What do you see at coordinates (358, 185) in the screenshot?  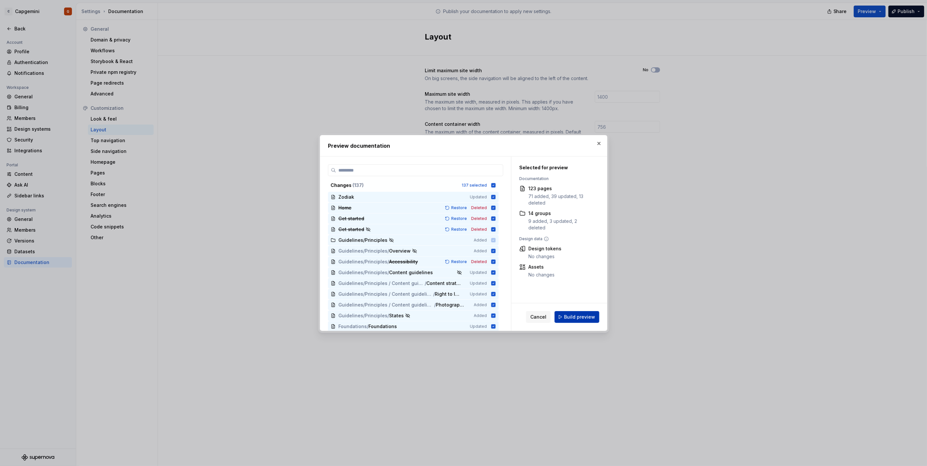 I see `span: ( 137 )` at bounding box center [358, 185].